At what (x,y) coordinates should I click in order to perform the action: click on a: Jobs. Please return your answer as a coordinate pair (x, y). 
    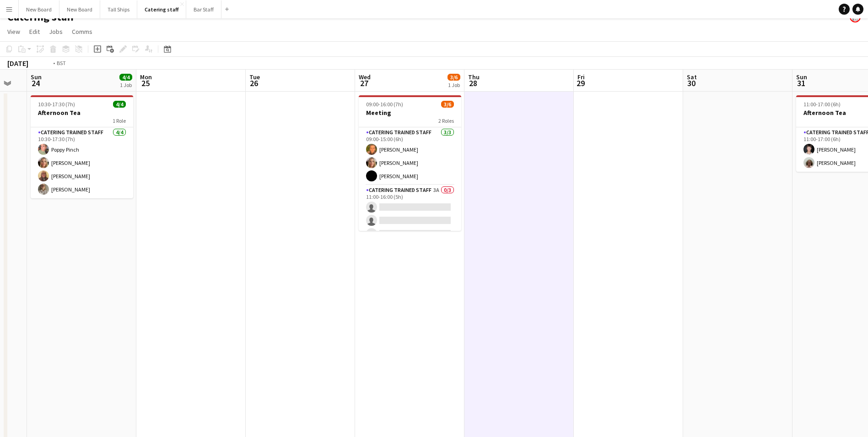
    Looking at the image, I should click on (56, 31).